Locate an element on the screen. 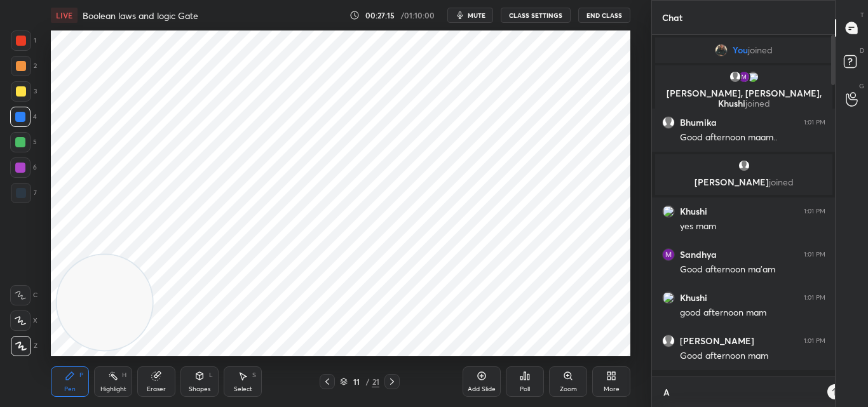 The image size is (868, 407). div: Z is located at coordinates (24, 346).